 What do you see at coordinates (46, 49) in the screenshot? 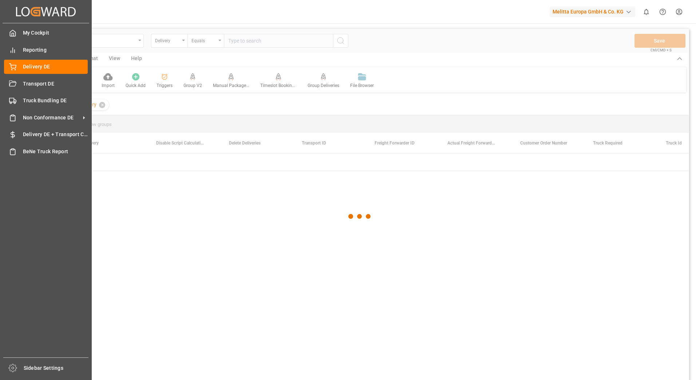
I see `a: Reporting` at bounding box center [46, 49].